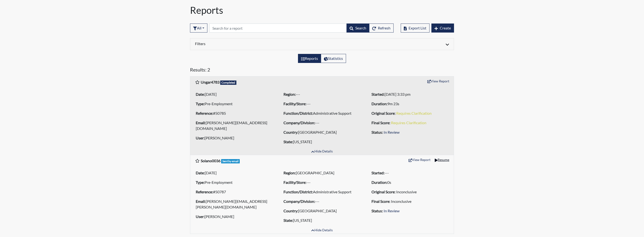  I want to click on button: Export List, so click(415, 28).